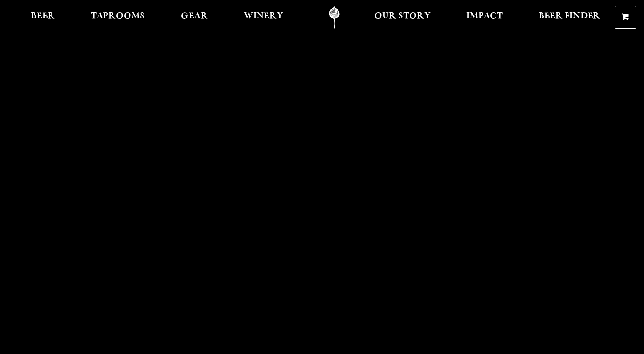 Image resolution: width=644 pixels, height=354 pixels. I want to click on span: Winery, so click(264, 16).